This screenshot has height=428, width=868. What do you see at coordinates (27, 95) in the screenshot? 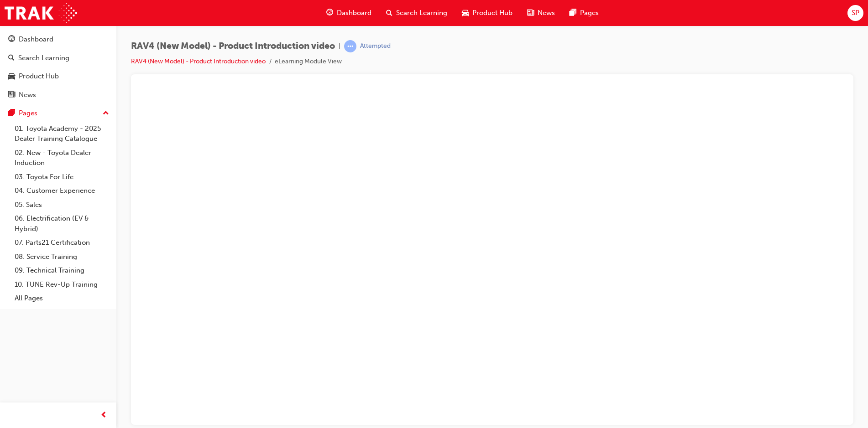
I see `div: News` at bounding box center [27, 95].